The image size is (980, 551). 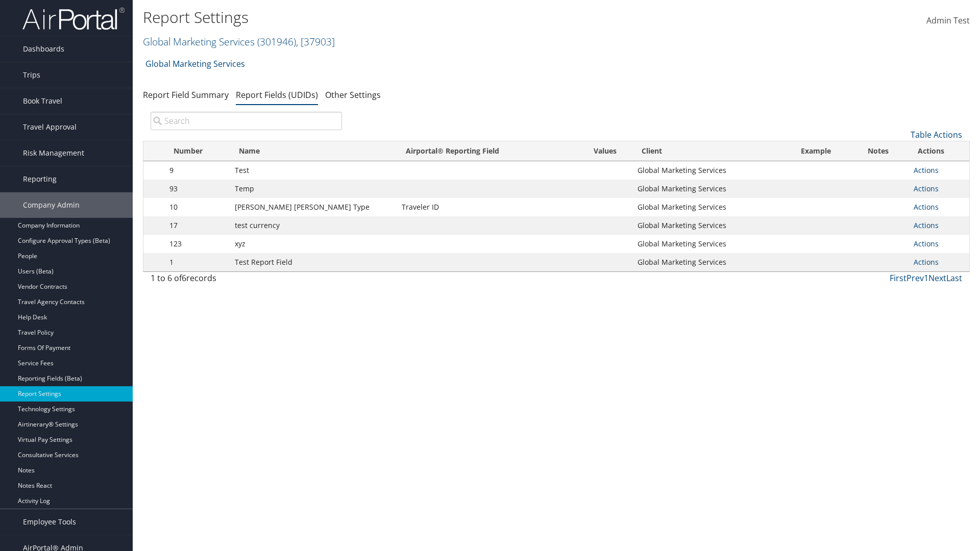 I want to click on a: Other Settings, so click(x=353, y=95).